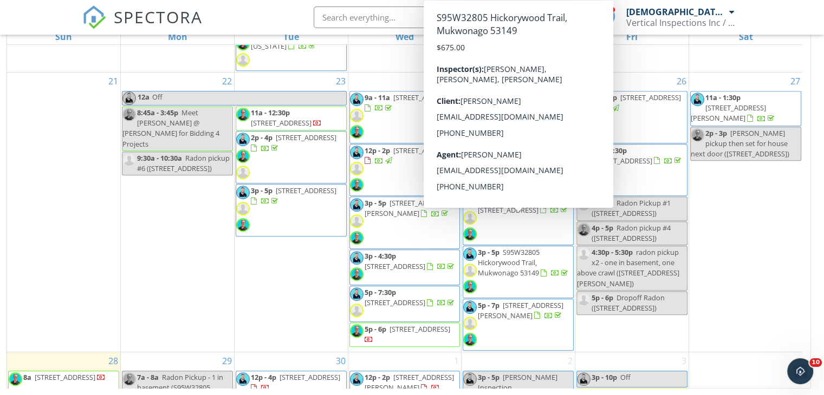  I want to click on span: 3p - 5p, so click(488, 252).